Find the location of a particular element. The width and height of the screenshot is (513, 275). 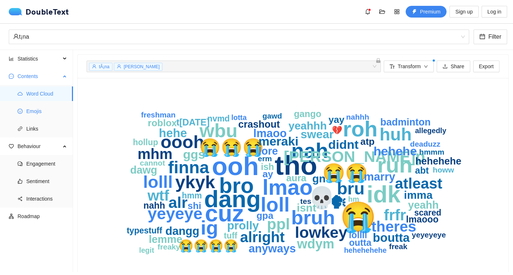

text: hehe is located at coordinates (173, 133).